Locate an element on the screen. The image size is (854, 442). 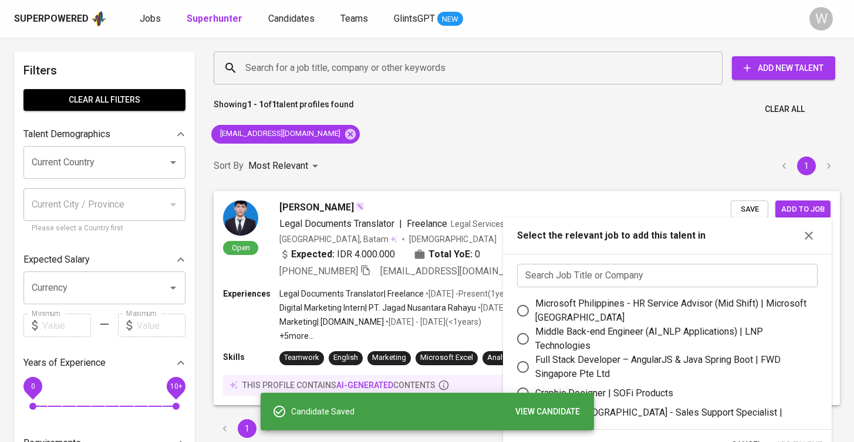
div: Years of Experience is located at coordinates (104, 363).